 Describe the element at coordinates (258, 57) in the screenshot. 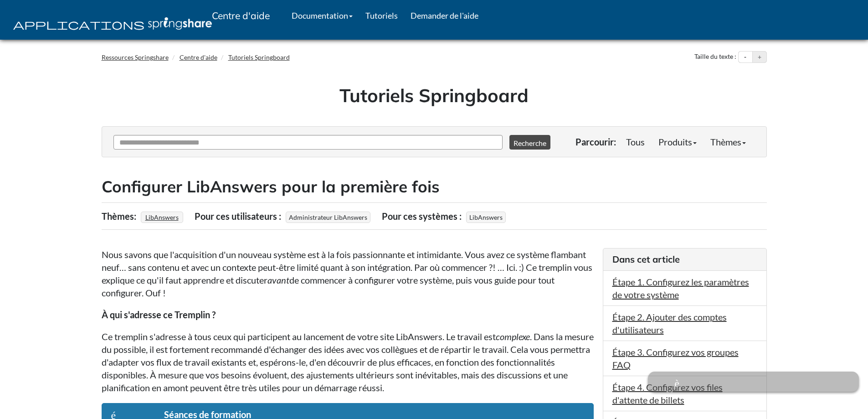

I see `a: Tutoriels Springboard` at that location.